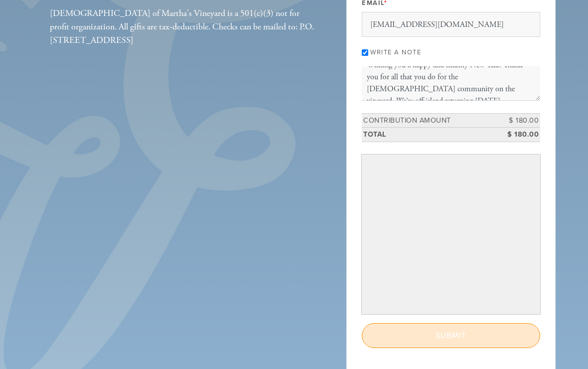  Describe the element at coordinates (396, 52) in the screenshot. I see `label: Write a note` at that location.